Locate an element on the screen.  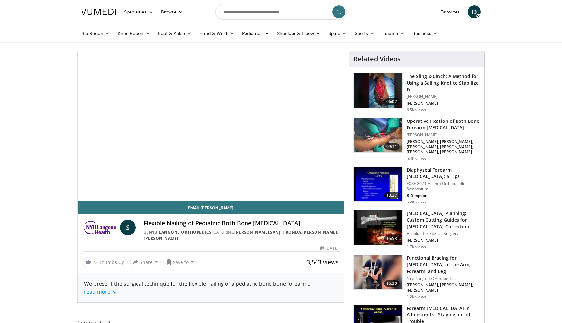
img: 7d404c1d-e45c-4eef-a528-7844dcf56ac7.150x105_q85_crop-smart_upscale.jpg is located at coordinates (378, 135).